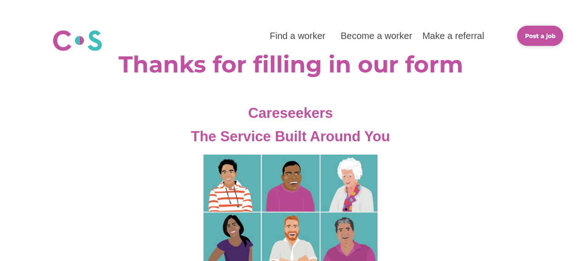 The width and height of the screenshot is (581, 261). I want to click on span: Careseekers The Service Built Around You, so click(291, 125).